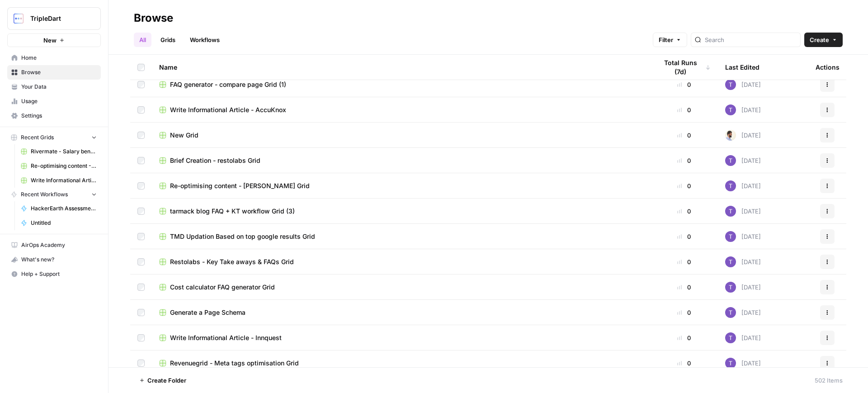 The width and height of the screenshot is (868, 393). Describe the element at coordinates (234, 363) in the screenshot. I see `span: Revenuegrid - Meta tags optimisation Grid` at that location.